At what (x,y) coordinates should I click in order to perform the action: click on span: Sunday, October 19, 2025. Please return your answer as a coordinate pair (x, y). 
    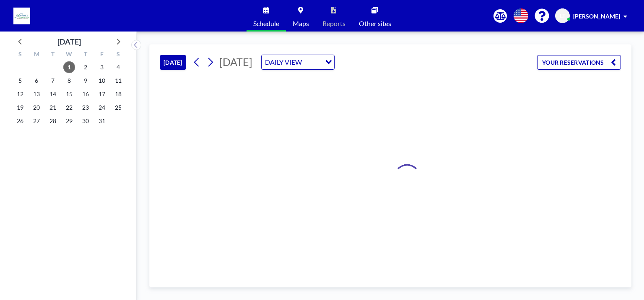
    Looking at the image, I should click on (20, 108).